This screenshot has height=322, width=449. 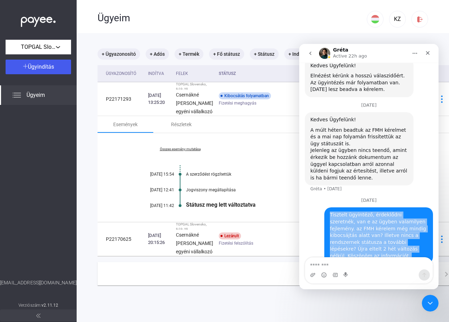 What do you see at coordinates (50, 305) in the screenshot?
I see `strong: v2.11.12` at bounding box center [50, 305].